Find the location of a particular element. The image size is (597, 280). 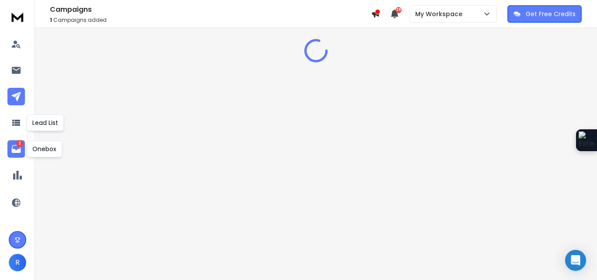

div: Lead List is located at coordinates (45, 123).